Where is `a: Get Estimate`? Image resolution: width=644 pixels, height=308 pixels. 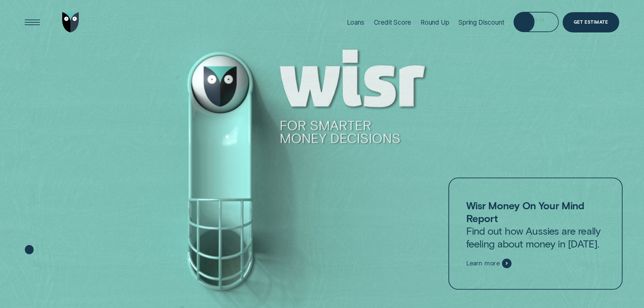
a: Get Estimate is located at coordinates (591, 22).